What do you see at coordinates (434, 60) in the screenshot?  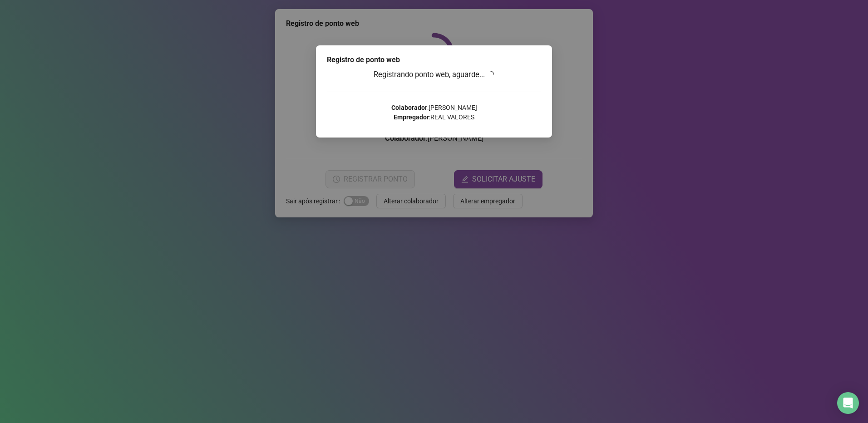 I see `div: Registro de ponto web` at bounding box center [434, 60].